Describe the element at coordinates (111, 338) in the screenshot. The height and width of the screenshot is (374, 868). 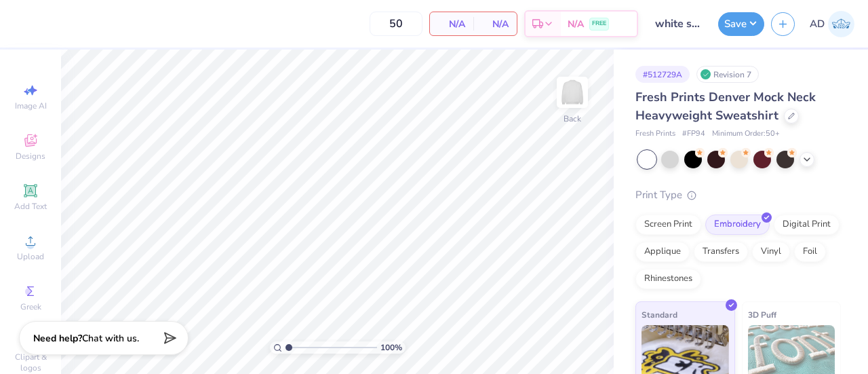
I see `span: Chat with us.` at that location.